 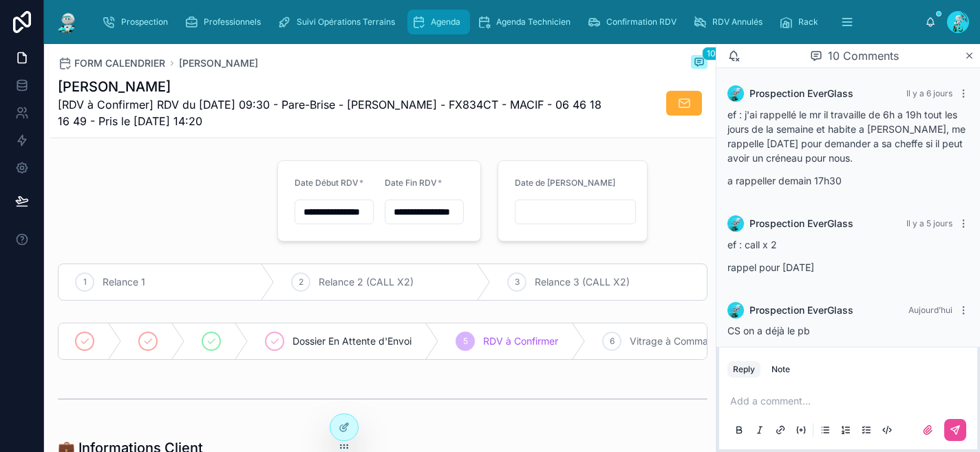 I want to click on span: Agenda Technicien, so click(x=533, y=22).